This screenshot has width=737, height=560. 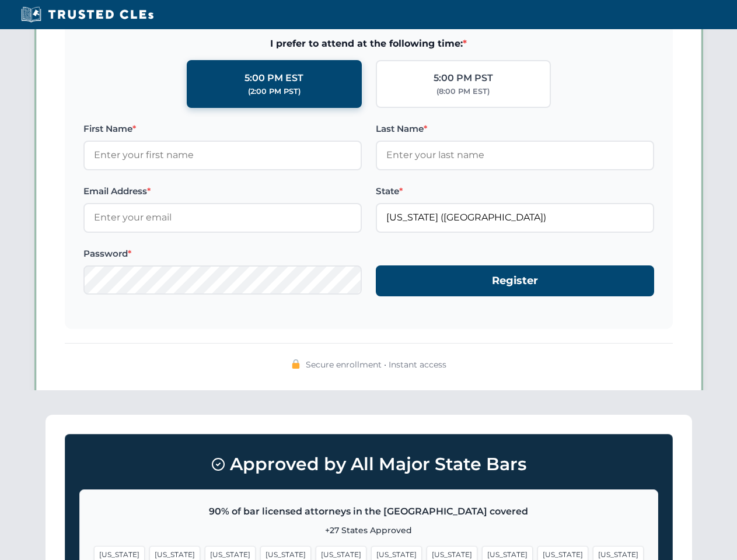 What do you see at coordinates (273, 78) in the screenshot?
I see `div: 5:00 PM EST` at bounding box center [273, 78].